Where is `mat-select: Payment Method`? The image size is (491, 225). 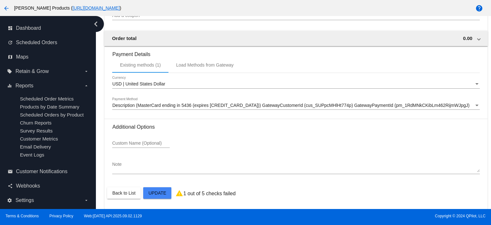
mat-select: Payment Method is located at coordinates (296, 106).